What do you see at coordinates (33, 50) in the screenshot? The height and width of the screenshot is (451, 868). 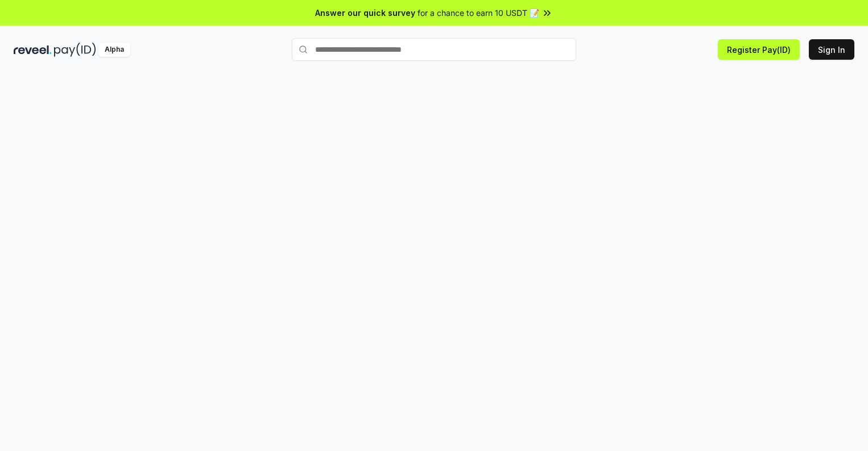 I see `img: reveel_dark` at bounding box center [33, 50].